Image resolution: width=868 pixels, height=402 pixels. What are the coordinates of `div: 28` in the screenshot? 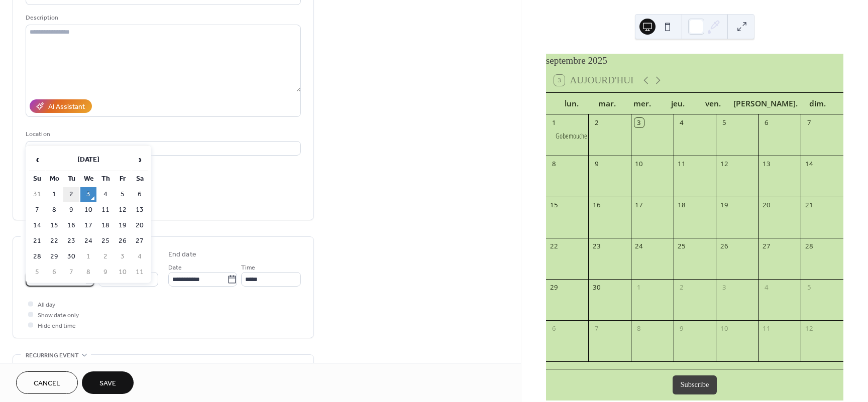 It's located at (810, 246).